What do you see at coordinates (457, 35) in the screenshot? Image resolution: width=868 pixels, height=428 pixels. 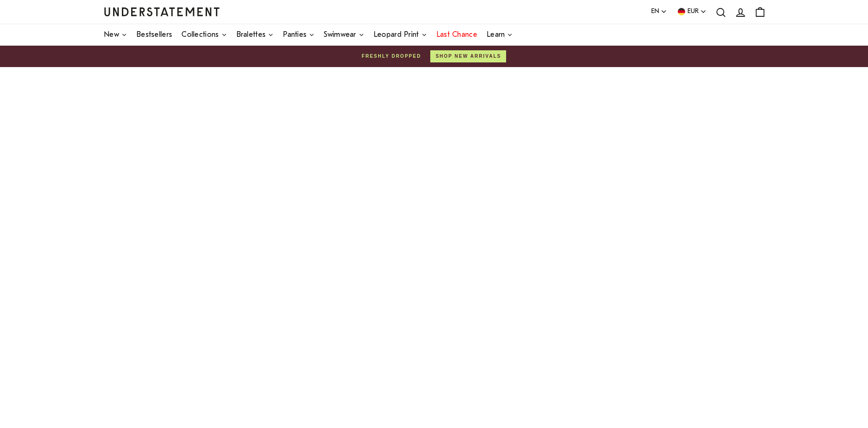 I see `a: Last Chance` at bounding box center [457, 35].